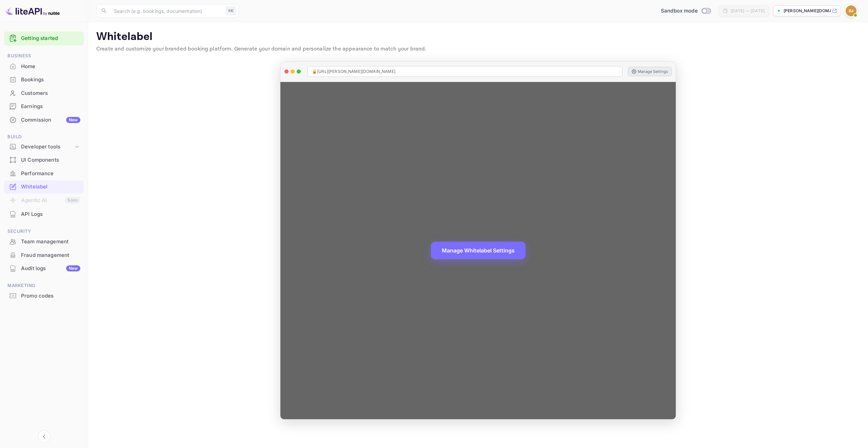 Image resolution: width=868 pixels, height=448 pixels. Describe the element at coordinates (478, 251) in the screenshot. I see `button: Manage Whitelabel Settings` at that location.